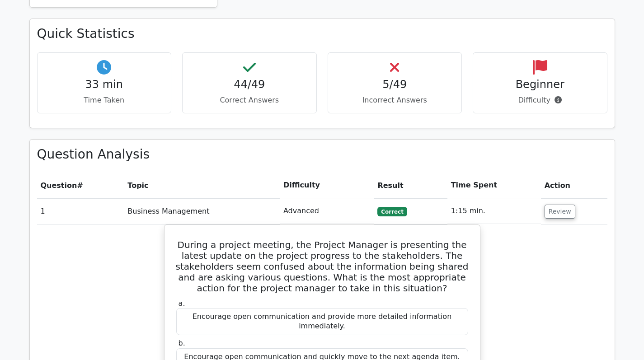 Image resolution: width=644 pixels, height=360 pixels. What do you see at coordinates (322, 322) in the screenshot?
I see `div: Encourage open communication and provide more detailed information immediately.` at bounding box center [322, 322].